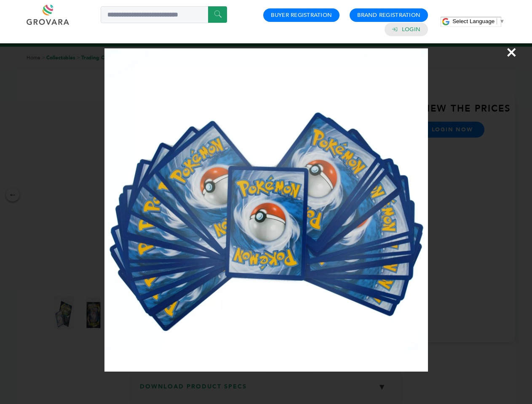 The width and height of the screenshot is (532, 404). Describe the element at coordinates (301, 15) in the screenshot. I see `a: Buyer Registration` at that location.